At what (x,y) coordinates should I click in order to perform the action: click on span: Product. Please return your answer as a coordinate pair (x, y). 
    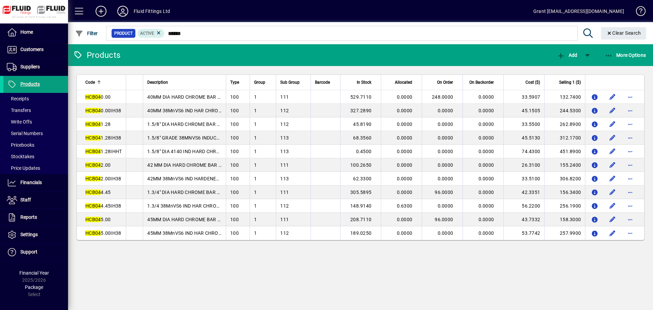
    Looking at the image, I should click on (123, 33).